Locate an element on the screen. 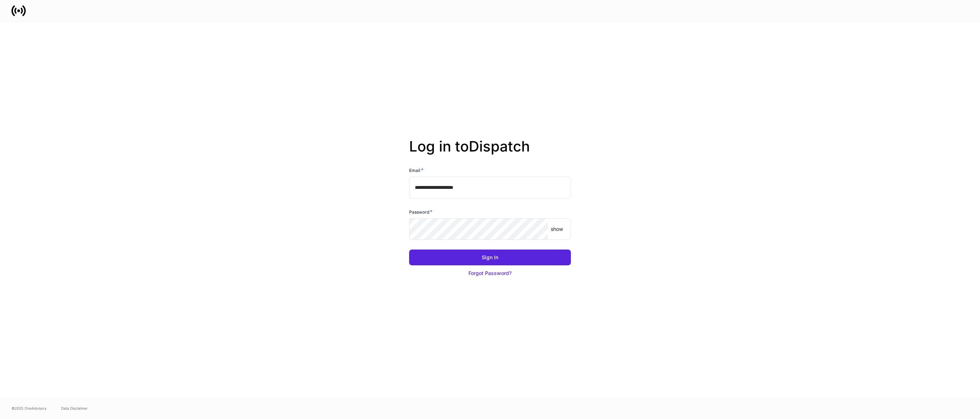 The width and height of the screenshot is (980, 419). p: show is located at coordinates (557, 229).